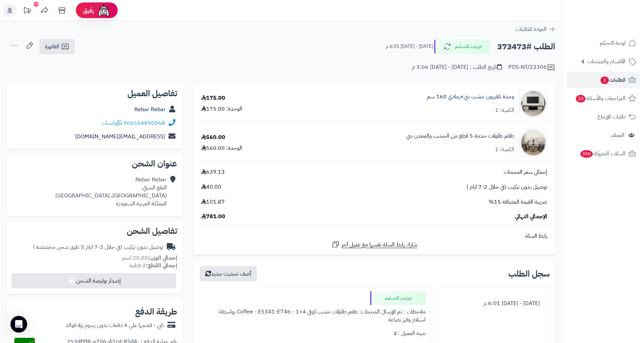 The image size is (644, 343). Describe the element at coordinates (114, 325) in the screenshot. I see `div: تابي - قسّمها على 4 دفعات بدون رسوم ولا فوائد` at that location.